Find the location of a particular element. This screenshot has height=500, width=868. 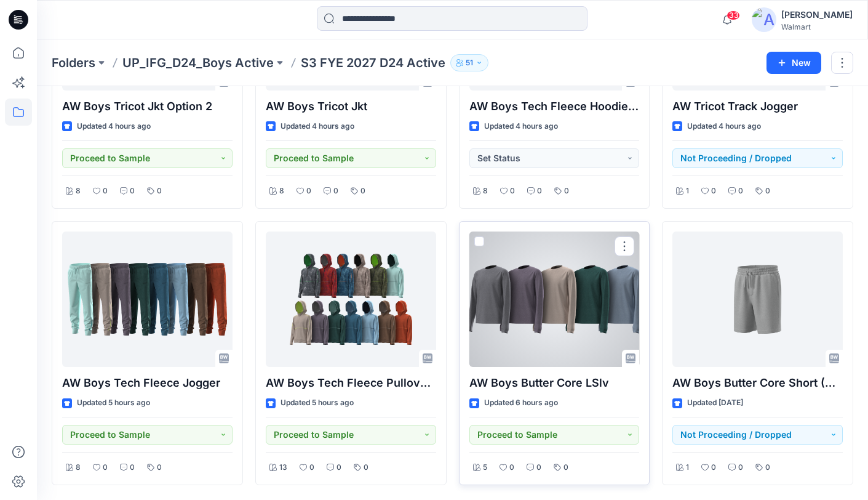

p: AW Boys Tricot Jkt is located at coordinates (350, 106).